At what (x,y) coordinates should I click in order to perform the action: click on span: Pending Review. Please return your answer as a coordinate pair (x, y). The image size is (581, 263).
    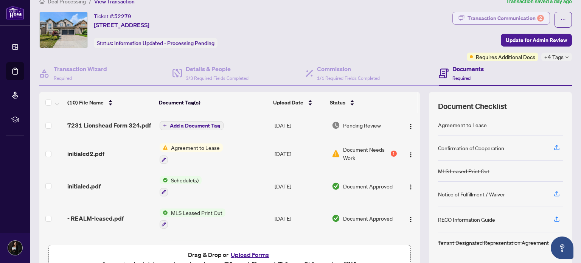
    Looking at the image, I should click on (362, 125).